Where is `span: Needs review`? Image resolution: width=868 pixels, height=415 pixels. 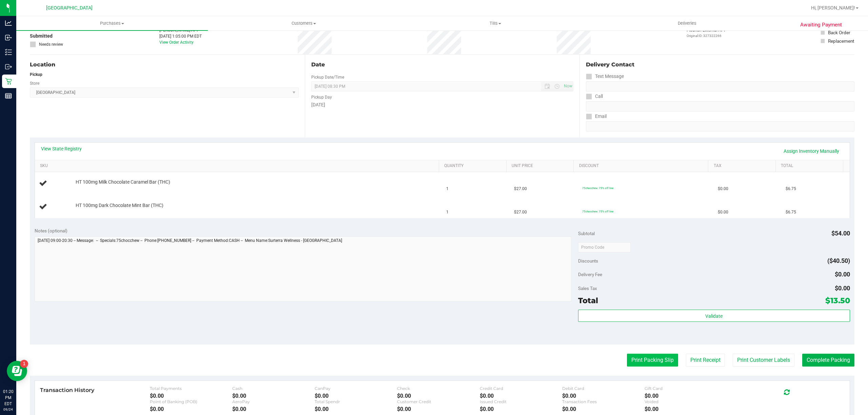
span: Needs review is located at coordinates (50, 44).